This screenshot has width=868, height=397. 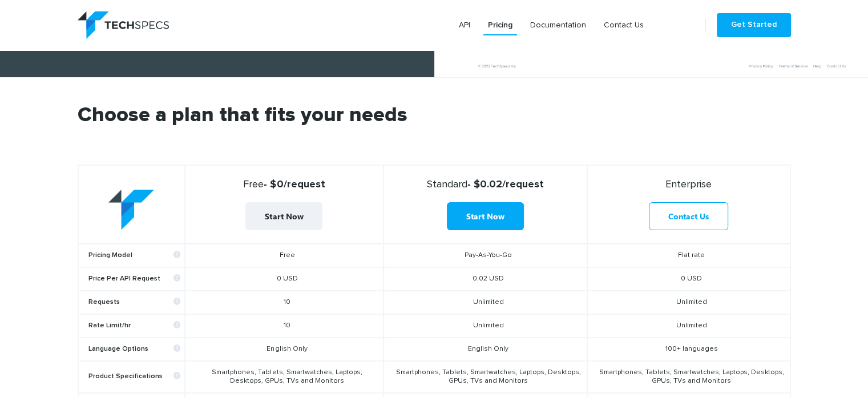 I want to click on img: table-logo.png, so click(x=132, y=210).